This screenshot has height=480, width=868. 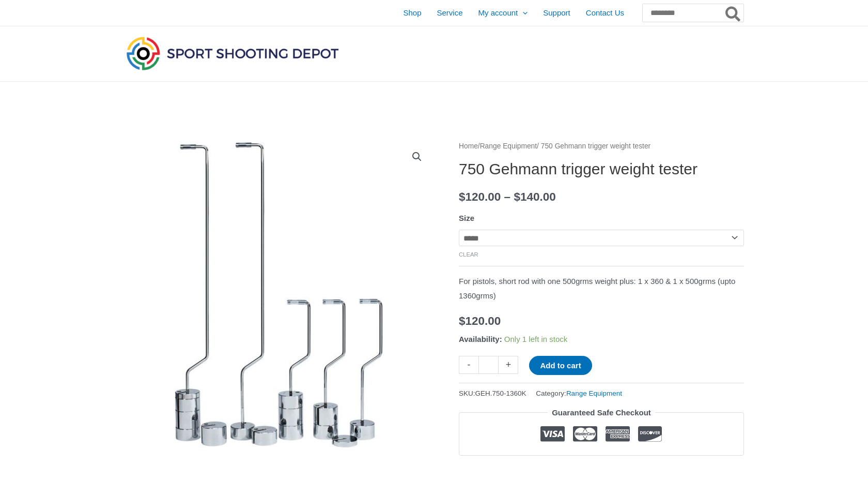 I want to click on bdi: 140.00, so click(x=534, y=196).